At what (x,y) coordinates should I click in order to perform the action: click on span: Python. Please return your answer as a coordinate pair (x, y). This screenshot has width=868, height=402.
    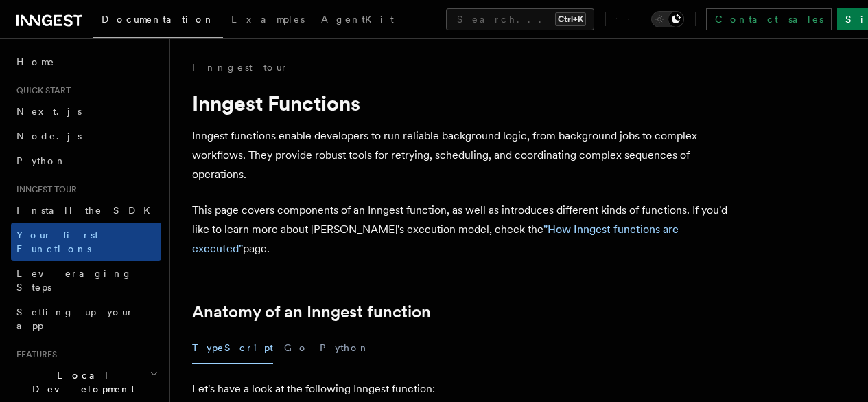
    Looking at the image, I should click on (41, 161).